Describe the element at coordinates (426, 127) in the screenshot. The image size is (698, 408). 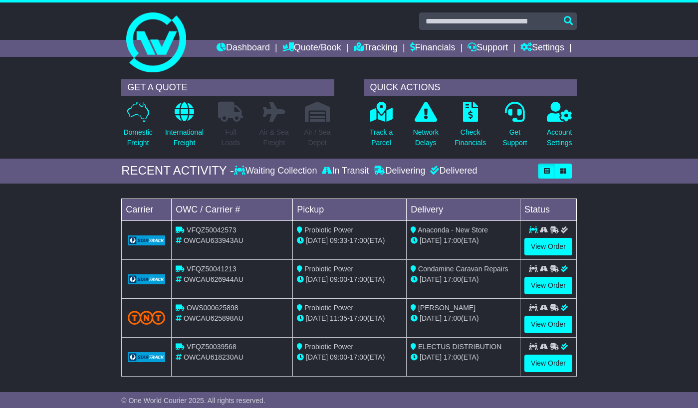
I see `a: NetworkDelays` at that location.